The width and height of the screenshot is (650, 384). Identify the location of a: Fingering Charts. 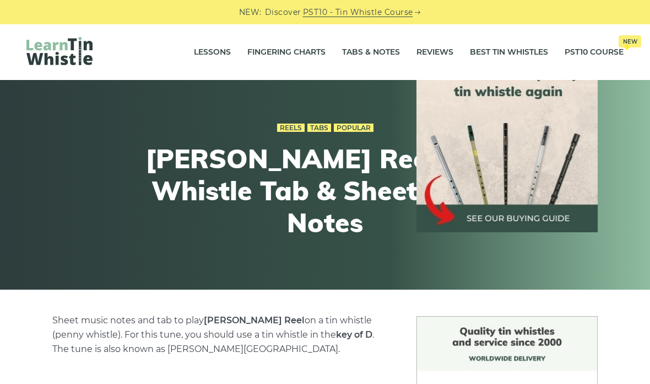
(287, 52).